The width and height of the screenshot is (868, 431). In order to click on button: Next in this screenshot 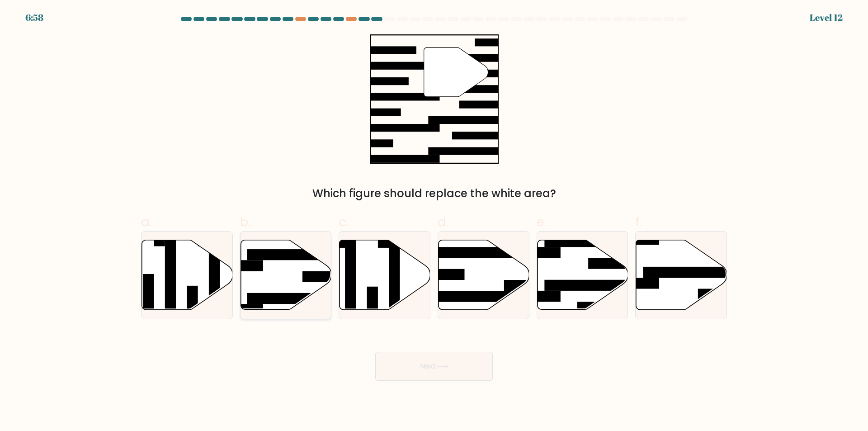, I will do `click(434, 366)`.